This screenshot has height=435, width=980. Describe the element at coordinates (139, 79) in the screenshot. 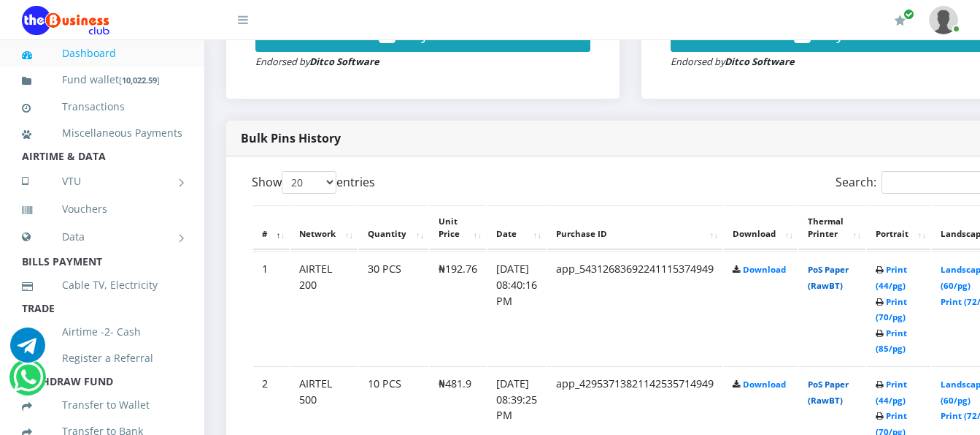

I see `b: 10,022.59` at that location.